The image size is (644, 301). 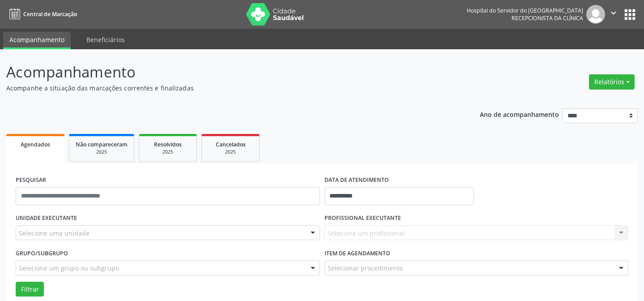 What do you see at coordinates (357, 253) in the screenshot?
I see `label: Item de agendamento` at bounding box center [357, 253].